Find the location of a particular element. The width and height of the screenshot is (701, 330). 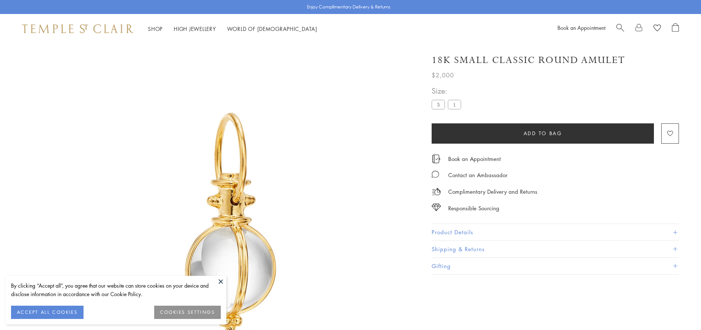

img: icon_appointment.svg is located at coordinates (436, 159).